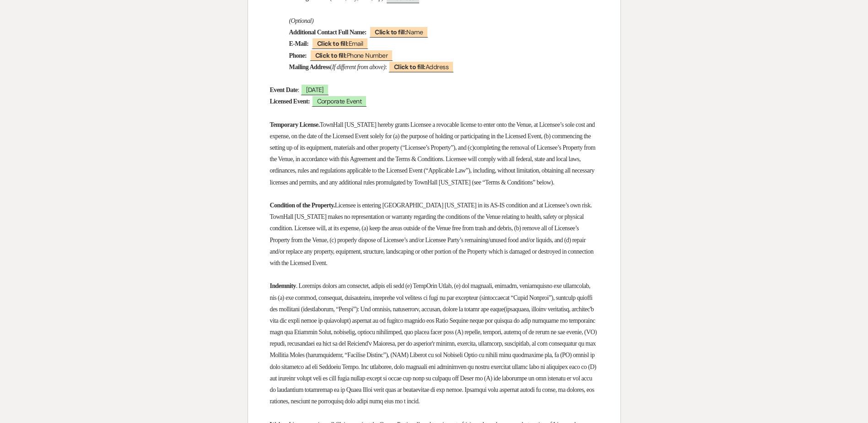 The image size is (868, 423). What do you see at coordinates (340, 100) in the screenshot?
I see `span: Corporate Event` at bounding box center [340, 100].